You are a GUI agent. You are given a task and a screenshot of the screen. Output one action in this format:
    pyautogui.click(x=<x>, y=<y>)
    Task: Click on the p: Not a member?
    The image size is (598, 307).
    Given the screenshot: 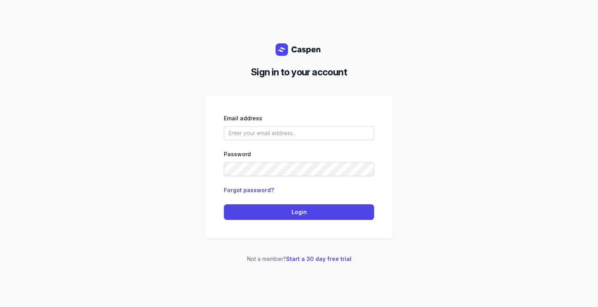 What is the action you would take?
    pyautogui.click(x=299, y=259)
    